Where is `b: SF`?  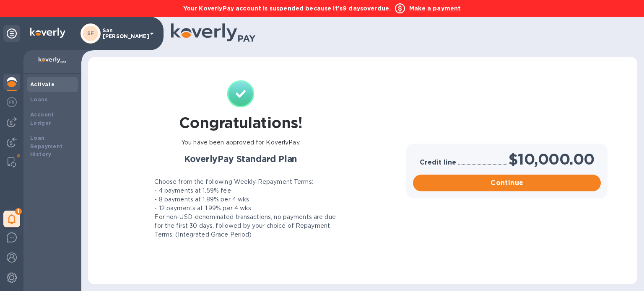
b: SF is located at coordinates (90, 33).